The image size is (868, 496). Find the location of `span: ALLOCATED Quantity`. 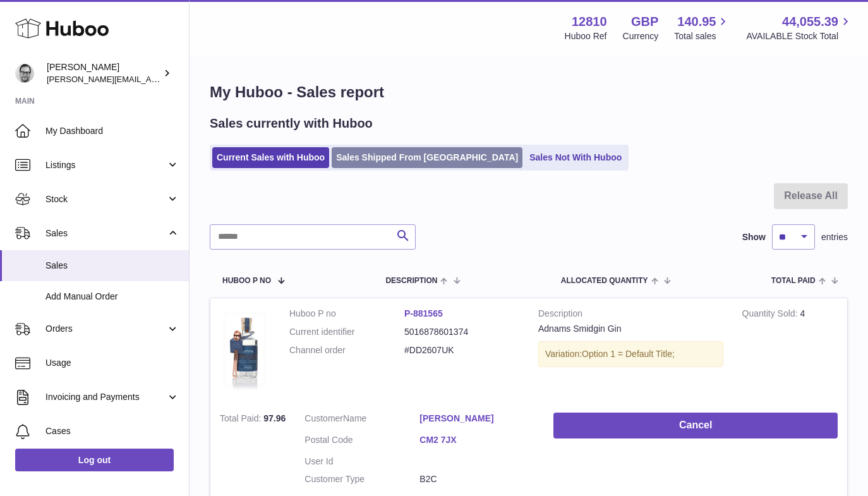

span: ALLOCATED Quantity is located at coordinates (605, 281).